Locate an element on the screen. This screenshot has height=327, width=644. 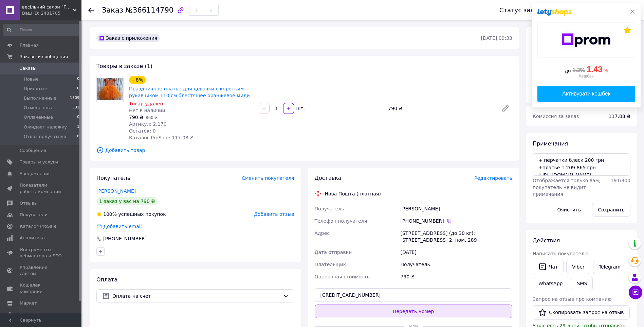
span: Аналитика is located at coordinates (32, 238).